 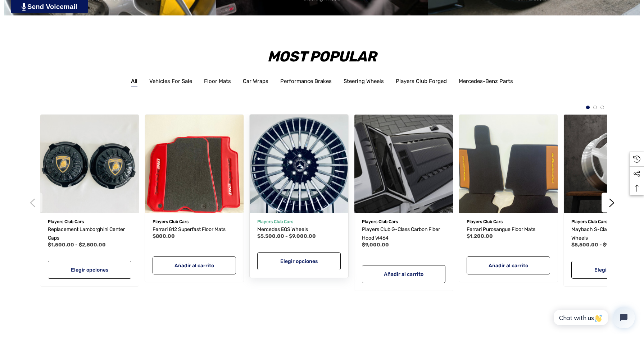 What do you see at coordinates (170, 83) in the screenshot?
I see `a: Vehicles For Sale` at bounding box center [170, 83].